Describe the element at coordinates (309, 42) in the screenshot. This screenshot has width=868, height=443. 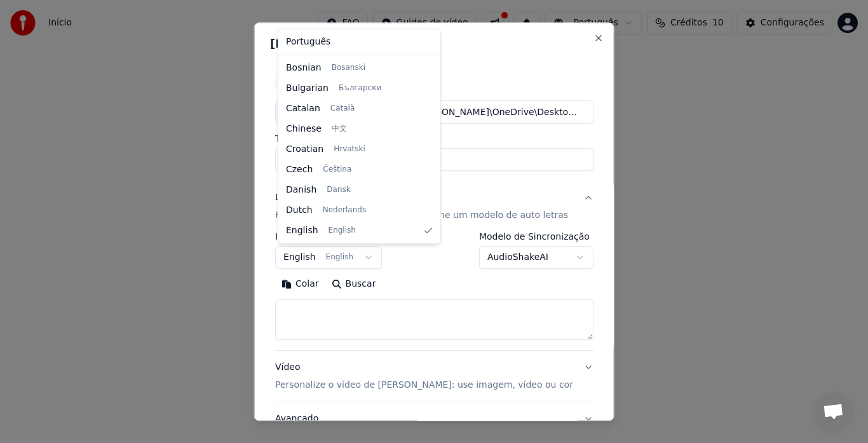
I see `span: Português` at that location.